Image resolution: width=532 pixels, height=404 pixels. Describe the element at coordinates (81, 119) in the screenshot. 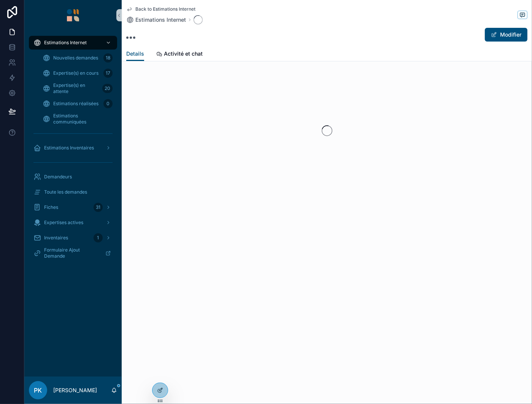

I see `span: Estimations communiquées` at that location.